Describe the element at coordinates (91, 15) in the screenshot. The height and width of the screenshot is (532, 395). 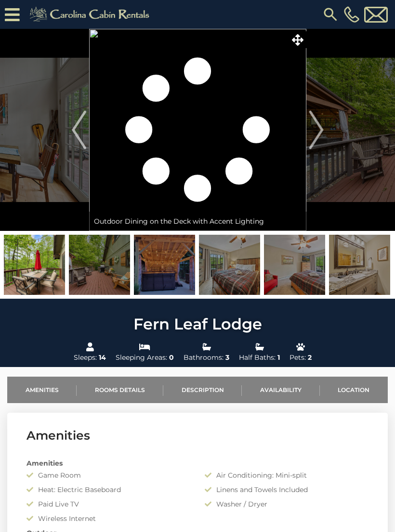
I see `img: Khaki-logo.png` at that location.